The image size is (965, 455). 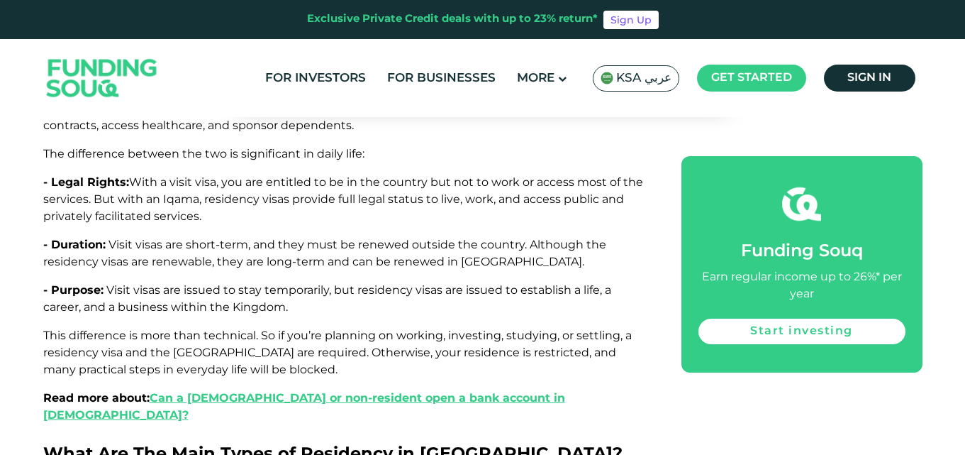 What do you see at coordinates (644, 78) in the screenshot?
I see `span: KSA عربي` at bounding box center [644, 78].